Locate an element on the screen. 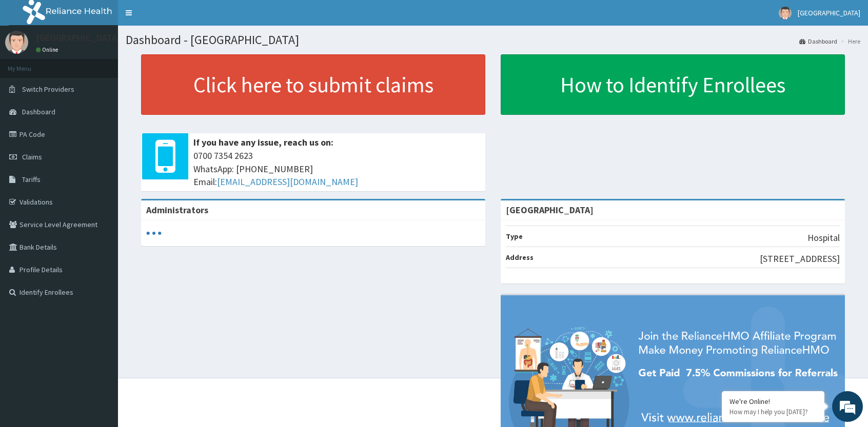 The image size is (868, 427). p: How may I help you today? is located at coordinates (773, 412).